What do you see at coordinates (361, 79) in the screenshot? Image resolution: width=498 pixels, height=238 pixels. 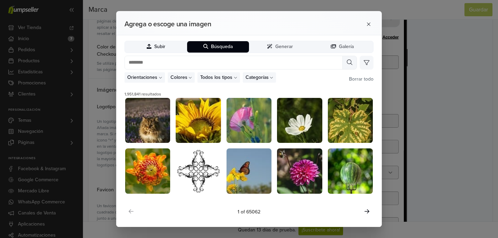 I see `span: Borrar todo` at bounding box center [361, 79].